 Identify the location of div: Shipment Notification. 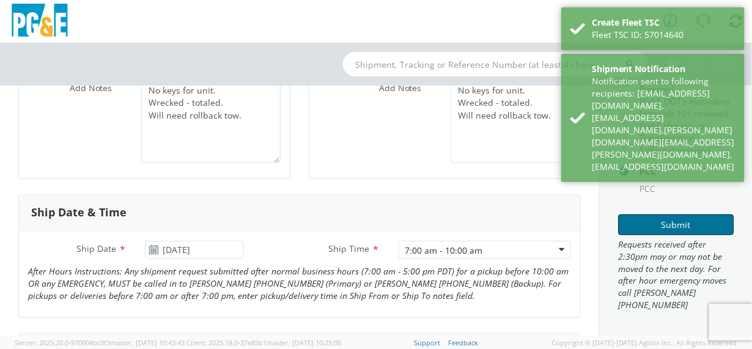
(663, 69).